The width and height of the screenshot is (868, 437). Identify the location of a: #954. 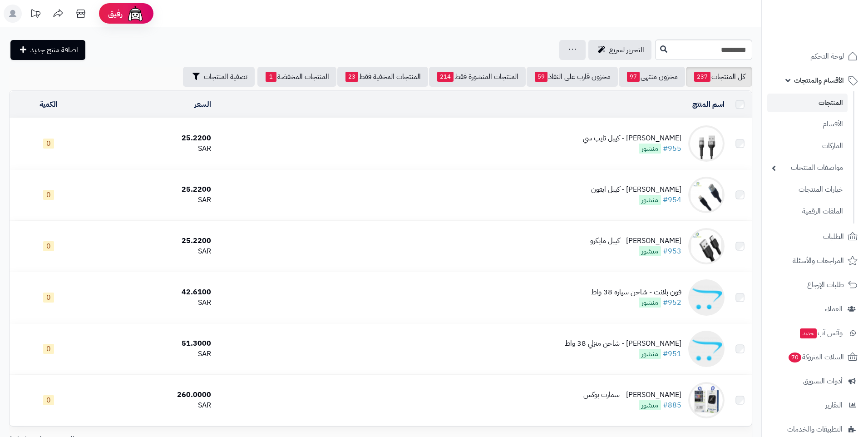
(672, 200).